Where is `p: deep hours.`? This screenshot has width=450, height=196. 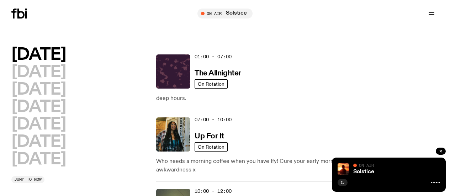 p: deep hours. is located at coordinates (297, 99).